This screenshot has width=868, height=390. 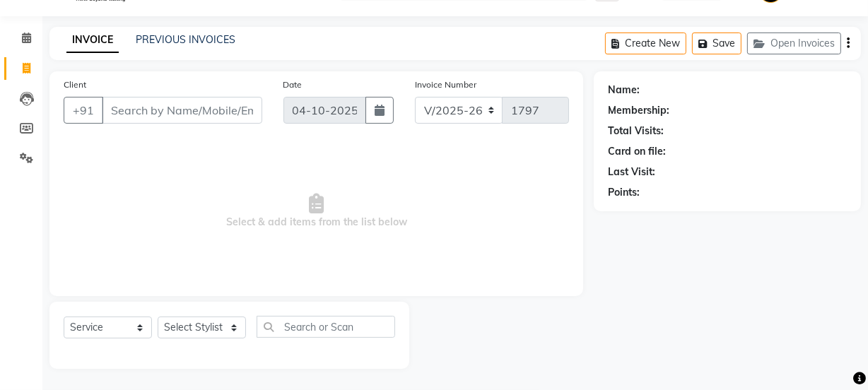 What do you see at coordinates (636, 151) in the screenshot?
I see `div: Card on file:` at bounding box center [636, 151].